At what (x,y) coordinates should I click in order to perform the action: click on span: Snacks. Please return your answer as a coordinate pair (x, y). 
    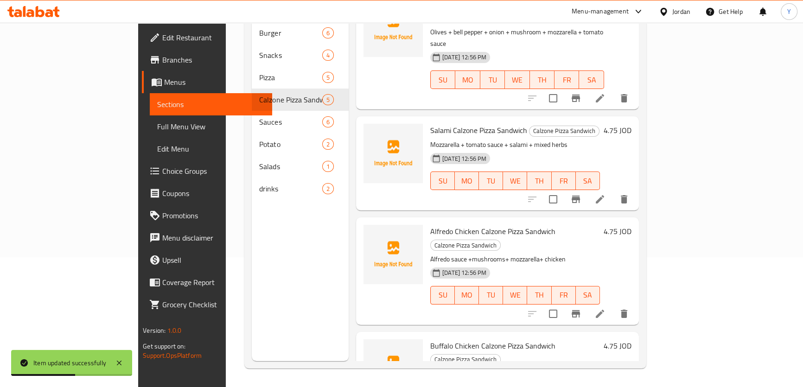
    Looking at the image, I should click on (290, 55).